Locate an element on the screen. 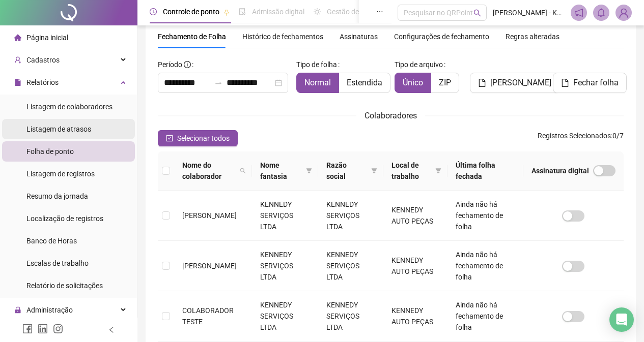  span: Nome do colaborador is located at coordinates (209, 171).